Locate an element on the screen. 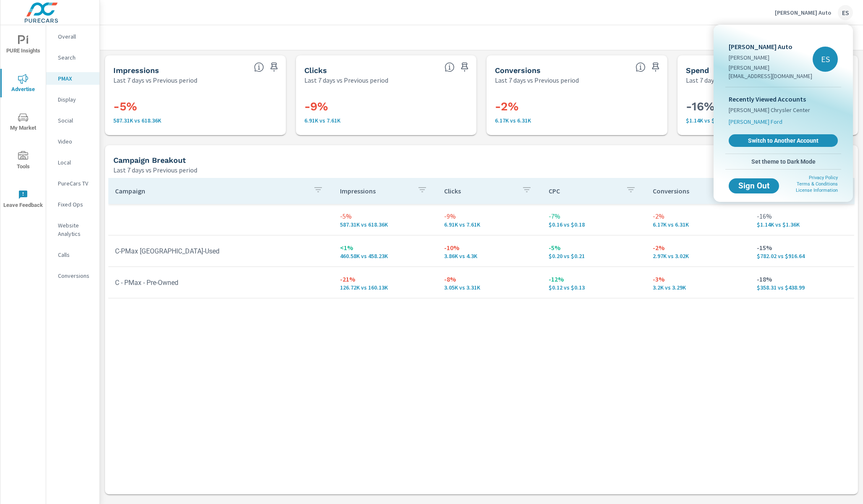 The width and height of the screenshot is (863, 504). a: Switch to Another Account is located at coordinates (783, 141).